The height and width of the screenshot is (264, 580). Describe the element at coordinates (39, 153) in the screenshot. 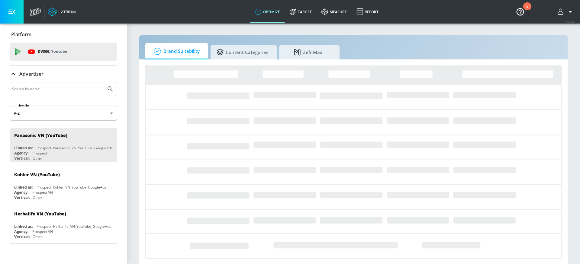

I see `div: iProspect` at that location.